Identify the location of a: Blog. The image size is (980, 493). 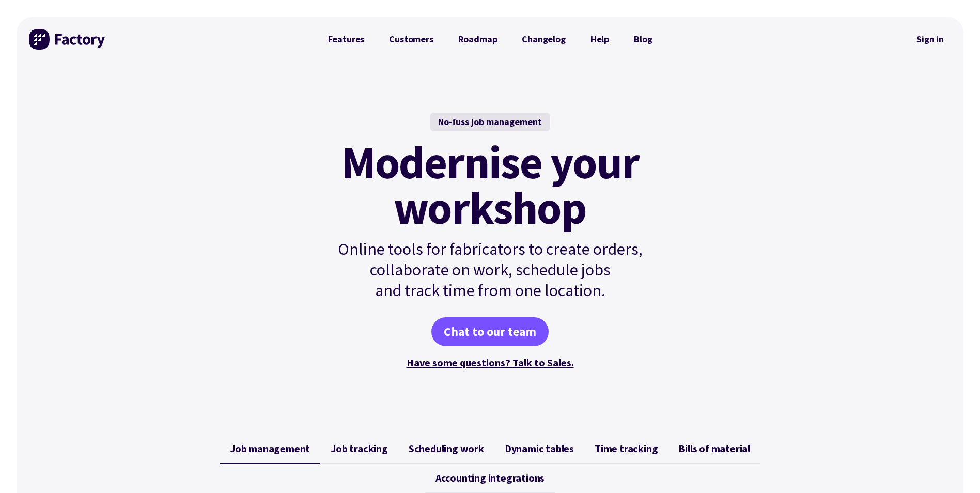
(643, 39).